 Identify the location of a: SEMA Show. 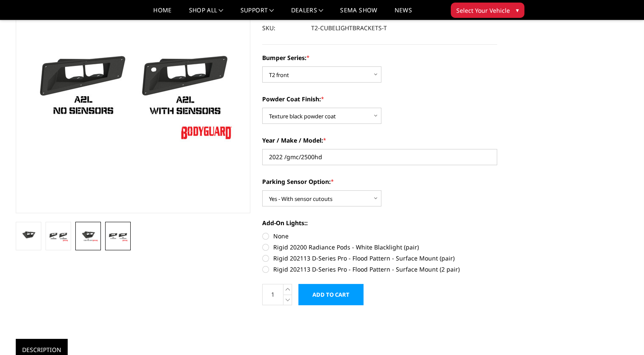
(358, 13).